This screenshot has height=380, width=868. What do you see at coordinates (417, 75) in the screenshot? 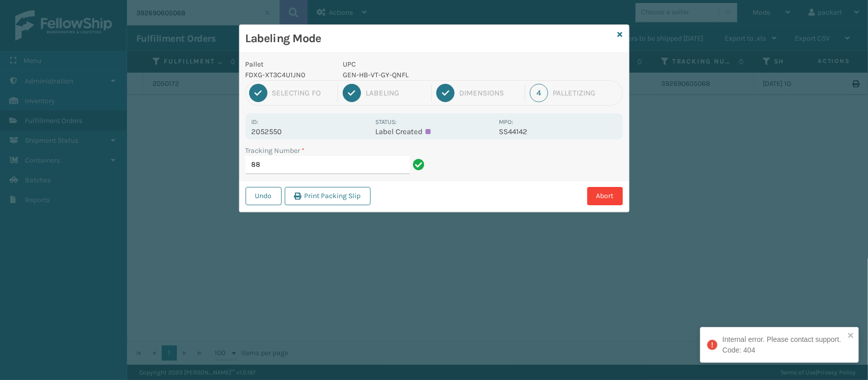
I see `p: GEN-HB-VT-GY-QNFL` at bounding box center [417, 75].